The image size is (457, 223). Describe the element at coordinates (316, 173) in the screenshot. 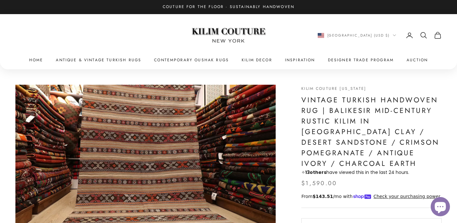

I see `strong: others` at that location.